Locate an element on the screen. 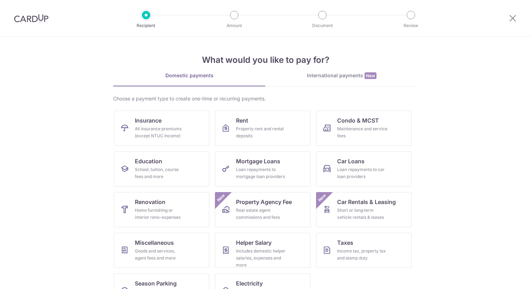 The width and height of the screenshot is (531, 289). span: Miscellaneous is located at coordinates (154, 243).